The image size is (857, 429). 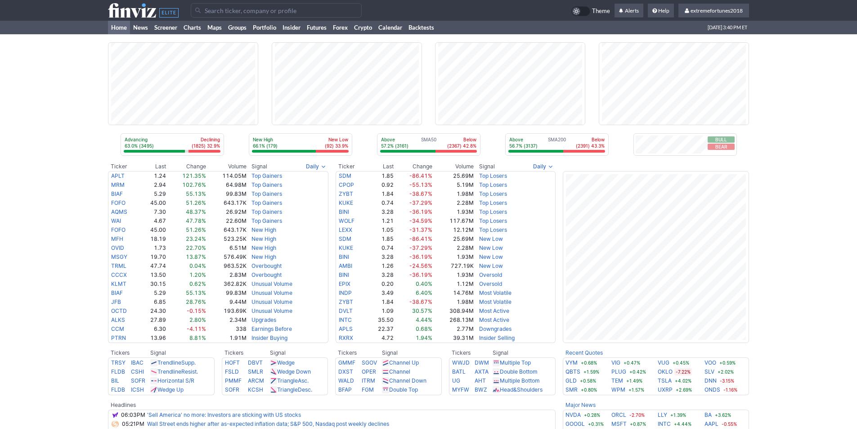 I want to click on td: 1.85, so click(x=380, y=239).